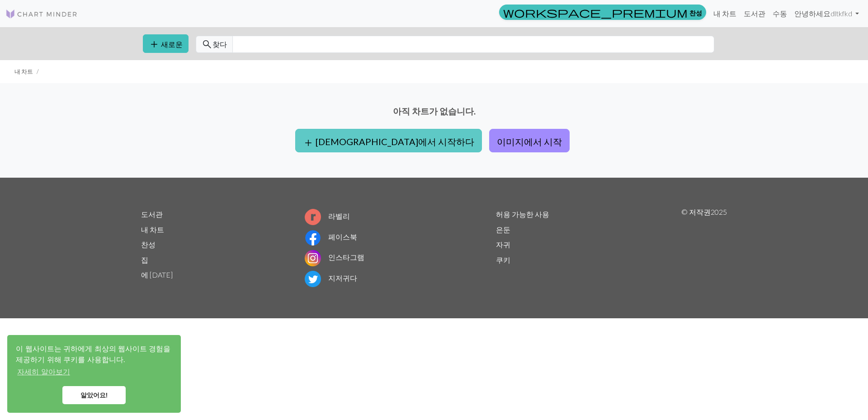 The width and height of the screenshot is (868, 420). What do you see at coordinates (503, 229) in the screenshot?
I see `a: 은둔` at bounding box center [503, 229].